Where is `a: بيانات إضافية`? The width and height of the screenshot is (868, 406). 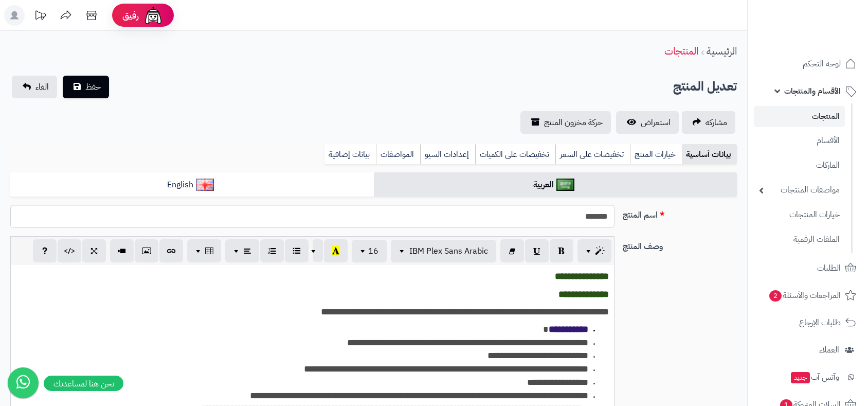
a: بيانات إضافية is located at coordinates (350, 154).